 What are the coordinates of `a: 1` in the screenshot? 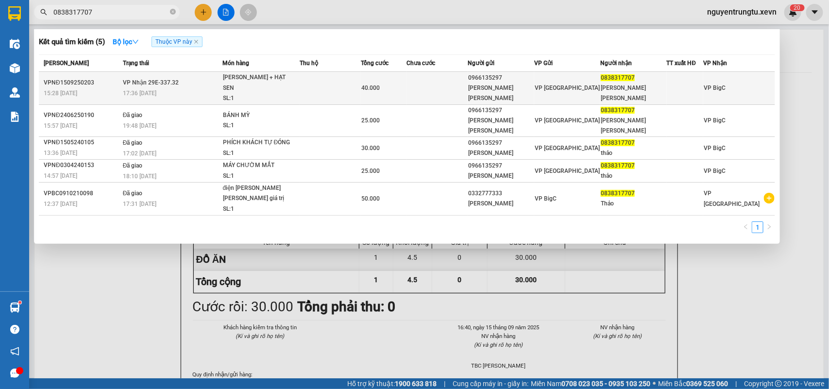 It's located at (757, 227).